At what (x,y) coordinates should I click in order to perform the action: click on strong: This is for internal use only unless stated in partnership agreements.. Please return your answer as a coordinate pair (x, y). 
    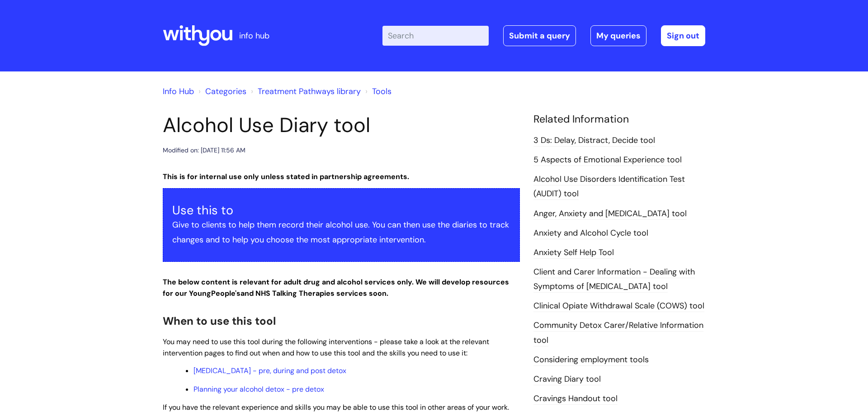
    Looking at the image, I should click on (286, 176).